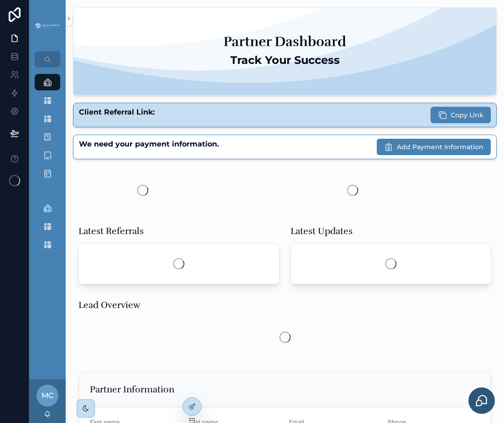 The width and height of the screenshot is (504, 423). Describe the element at coordinates (117, 112) in the screenshot. I see `strong: Client Referral Link:` at that location.